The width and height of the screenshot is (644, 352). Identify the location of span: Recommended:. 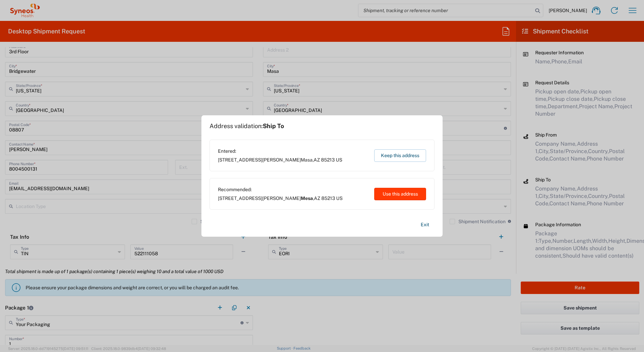
(280, 189).